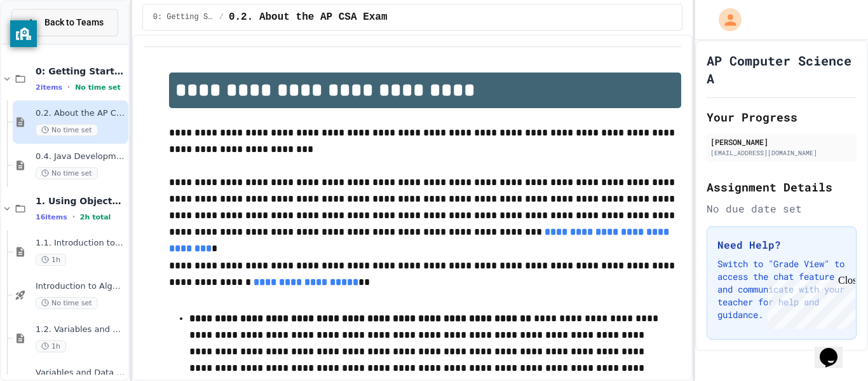 The width and height of the screenshot is (868, 381). Describe the element at coordinates (782, 187) in the screenshot. I see `h2: Assignment Details` at that location.